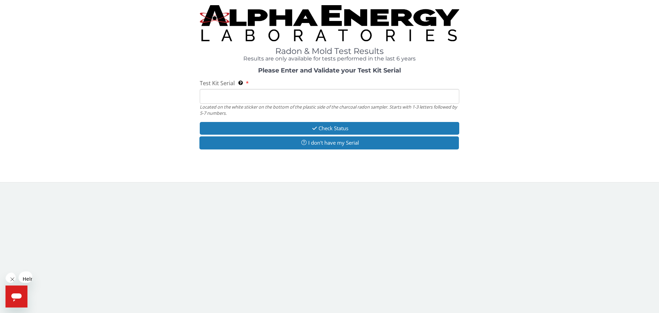  What do you see at coordinates (329, 142) in the screenshot?
I see `button: I don't have my Serial` at bounding box center [329, 142].